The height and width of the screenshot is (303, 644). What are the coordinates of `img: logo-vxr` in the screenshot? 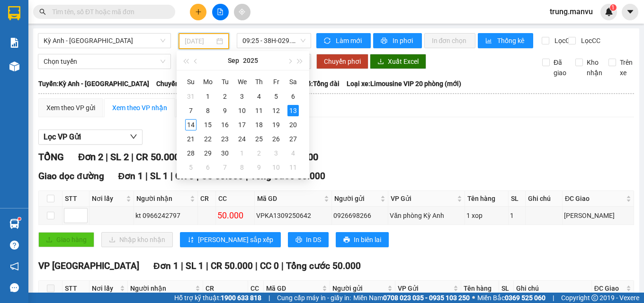 It's located at (14, 13).